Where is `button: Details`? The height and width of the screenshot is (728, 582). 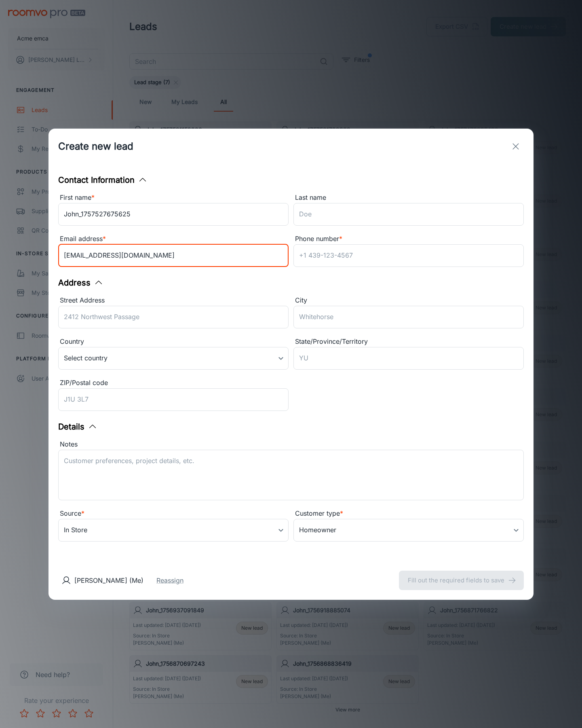
button: Details is located at coordinates (78, 427).